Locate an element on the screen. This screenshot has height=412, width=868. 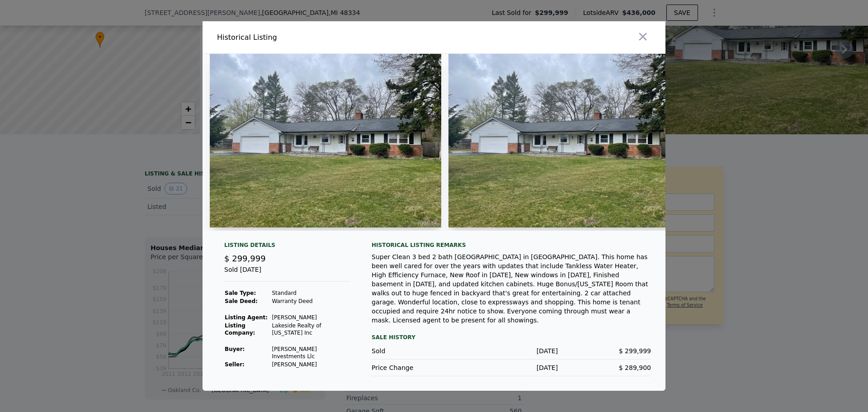
div: Sale History is located at coordinates (512, 338).